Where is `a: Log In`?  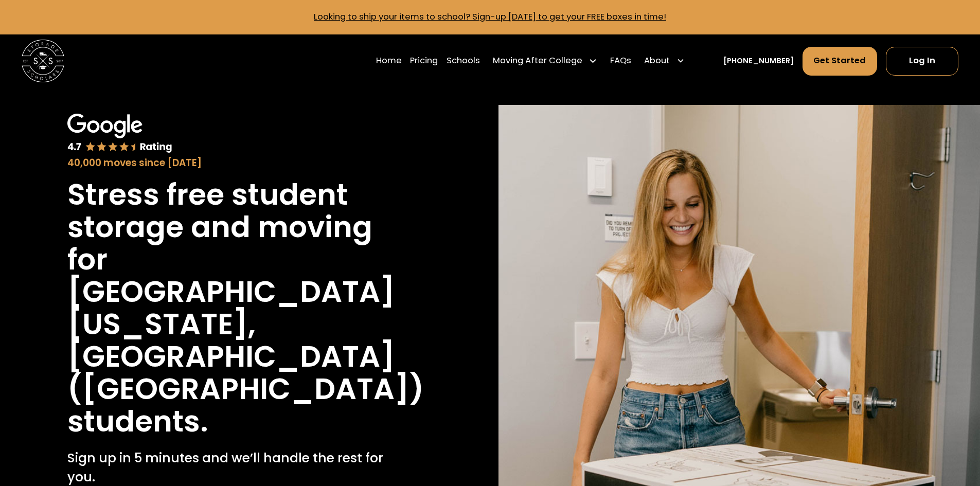 a: Log In is located at coordinates (922, 61).